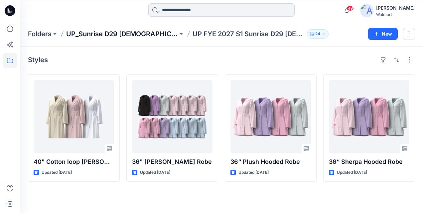 The height and width of the screenshot is (214, 423). Describe the element at coordinates (396, 14) in the screenshot. I see `div: Walmart` at that location.